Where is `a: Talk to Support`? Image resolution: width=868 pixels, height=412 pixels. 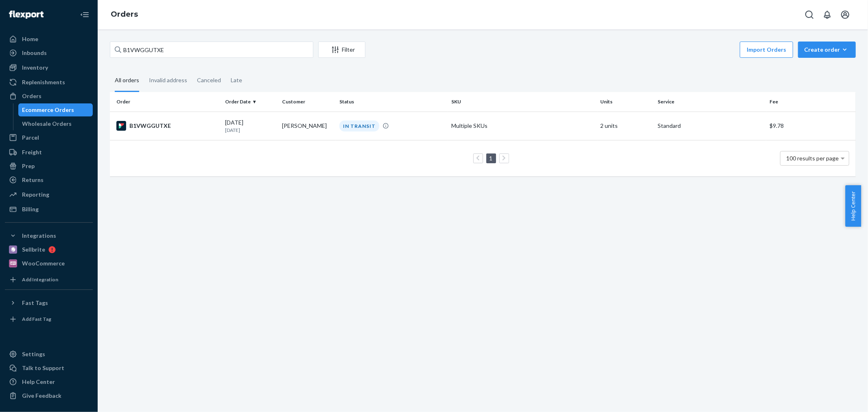 a: Talk to Support is located at coordinates (49, 368).